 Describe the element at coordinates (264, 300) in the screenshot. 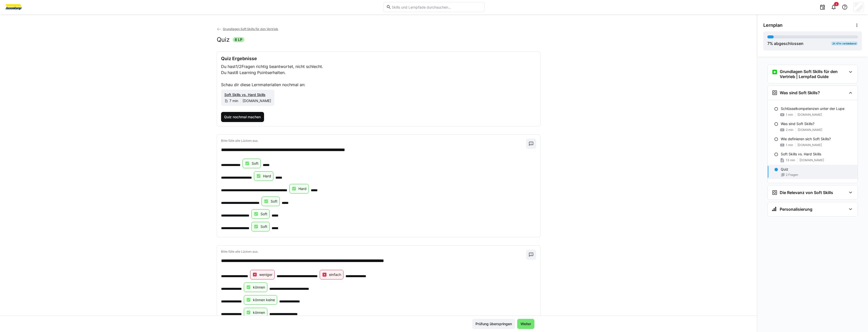

I see `p: können keine` at that location.